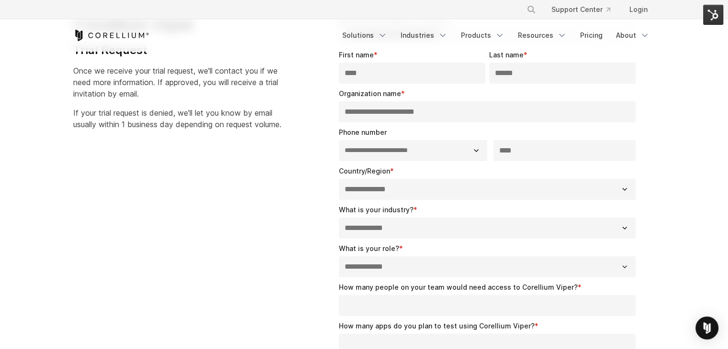 The image size is (728, 349). What do you see at coordinates (370, 93) in the screenshot?
I see `span: Organization name` at bounding box center [370, 93].